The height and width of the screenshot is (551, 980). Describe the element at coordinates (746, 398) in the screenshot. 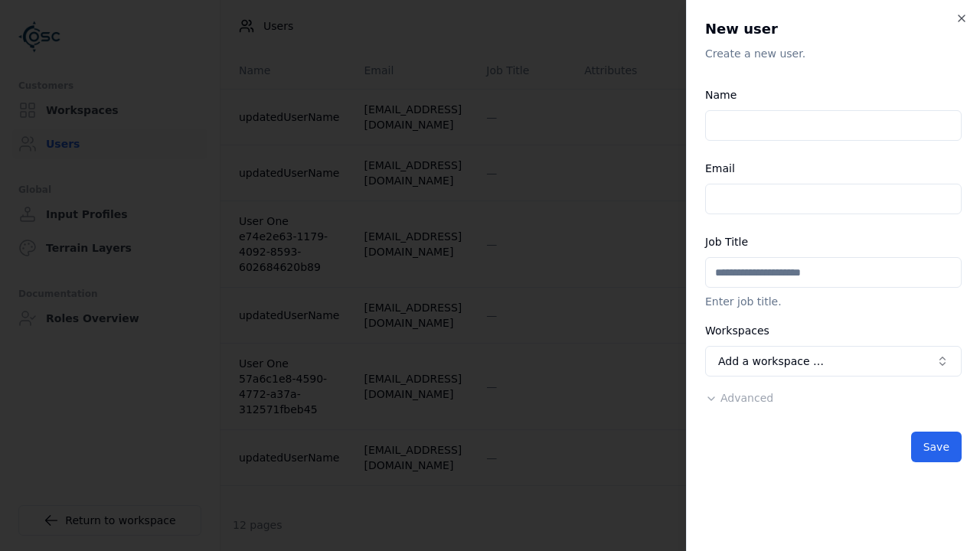

I see `span: Advanced` at that location.